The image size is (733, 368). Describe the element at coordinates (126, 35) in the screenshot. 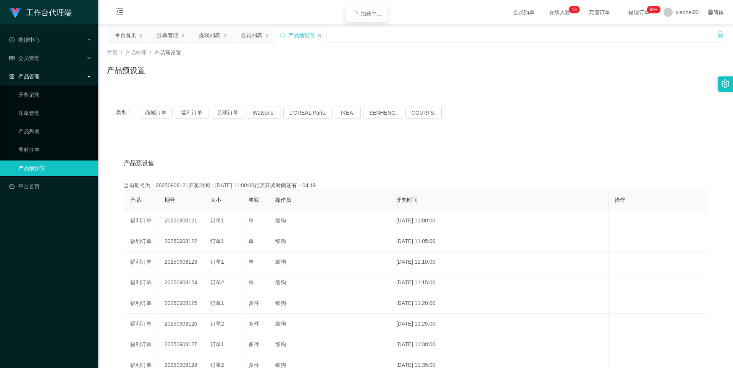

I see `div: 平台首页` at that location.